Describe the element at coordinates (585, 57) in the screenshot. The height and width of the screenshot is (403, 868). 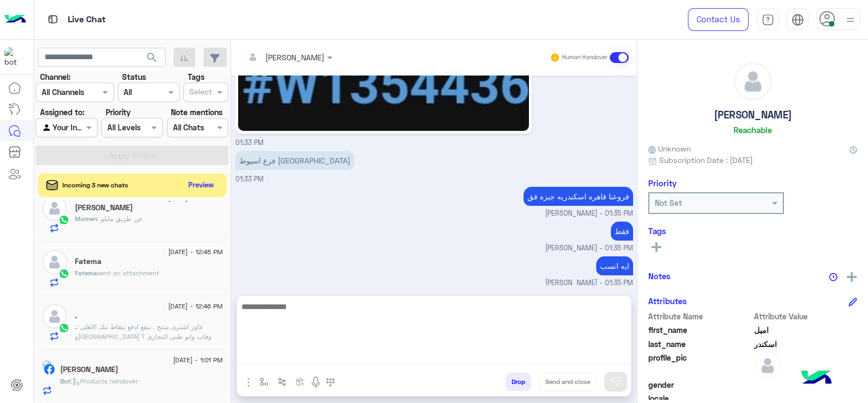
I see `small: Human Handover` at that location.